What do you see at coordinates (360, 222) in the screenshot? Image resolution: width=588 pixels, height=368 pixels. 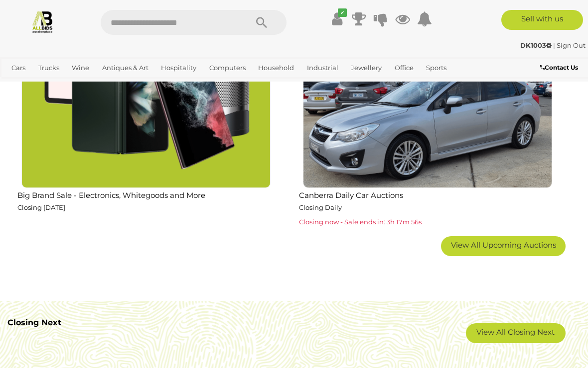 I see `span: Closing now - Sale ends in: 3h 17m 56s` at bounding box center [360, 222].